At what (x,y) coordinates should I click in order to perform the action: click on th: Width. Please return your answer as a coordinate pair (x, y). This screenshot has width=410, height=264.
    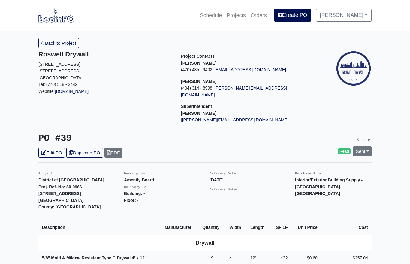
    Looking at the image, I should click on (236, 227).